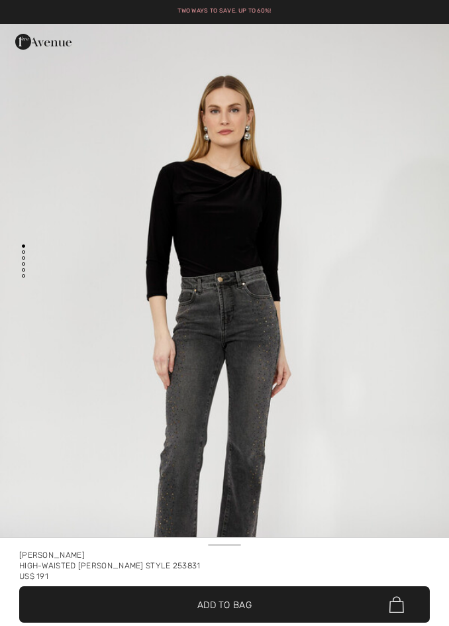  I want to click on a: Two ways to save. Up to 60%!, so click(224, 11).